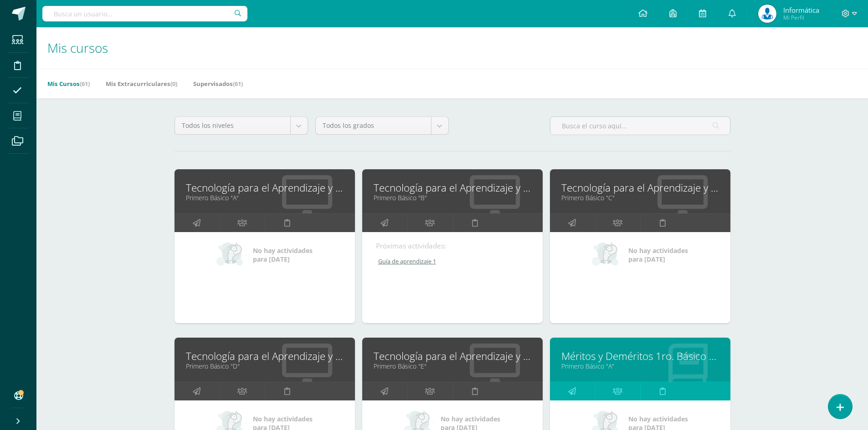 This screenshot has width=868, height=430. What do you see at coordinates (68, 84) in the screenshot?
I see `a: Mis Cursos(61)` at bounding box center [68, 84].